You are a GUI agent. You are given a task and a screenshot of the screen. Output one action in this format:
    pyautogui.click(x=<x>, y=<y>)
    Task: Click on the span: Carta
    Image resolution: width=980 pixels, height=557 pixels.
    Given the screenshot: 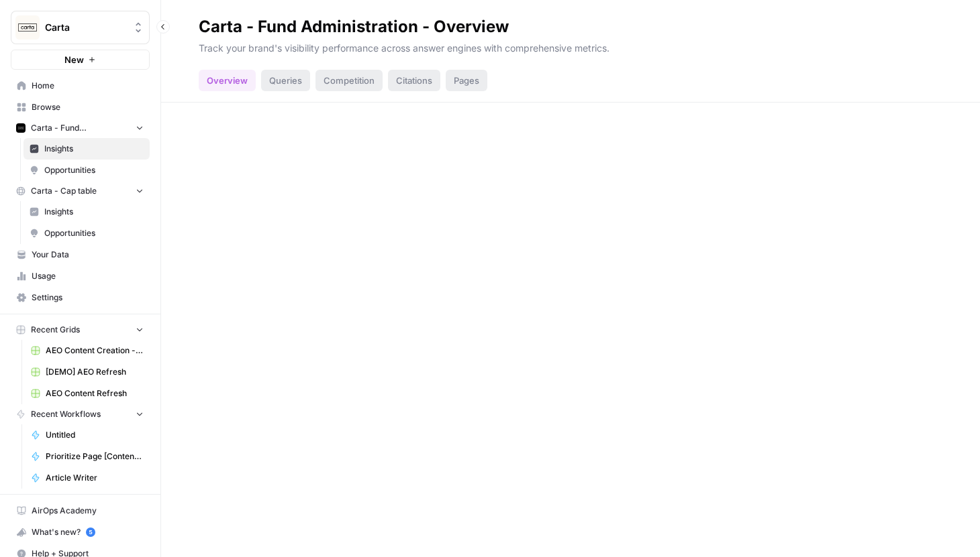 What is the action you would take?
    pyautogui.click(x=85, y=28)
    